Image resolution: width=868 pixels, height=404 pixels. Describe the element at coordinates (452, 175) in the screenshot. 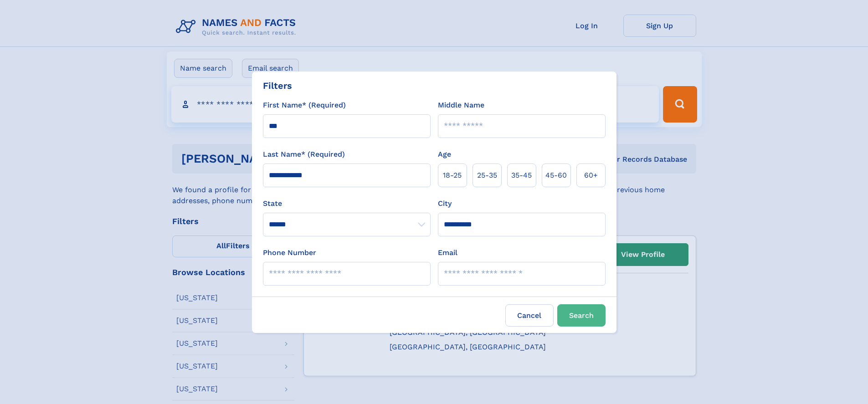

I see `span: 18‑25` at that location.